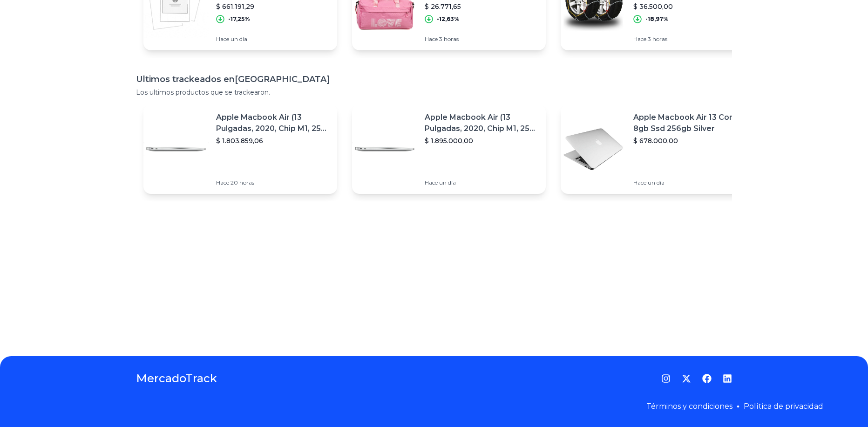 The width and height of the screenshot is (868, 427). I want to click on p: $ 26.771,65, so click(481, 6).